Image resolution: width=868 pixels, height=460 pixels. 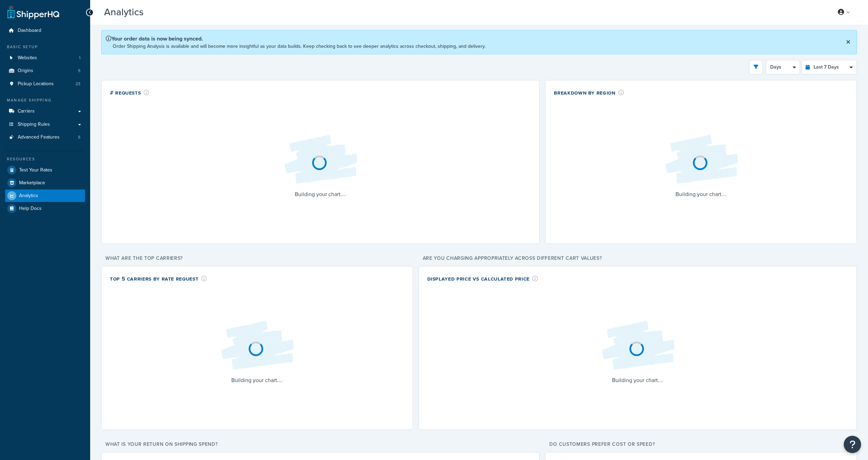 What do you see at coordinates (36, 84) in the screenshot?
I see `span: Pickup Locations` at bounding box center [36, 84].